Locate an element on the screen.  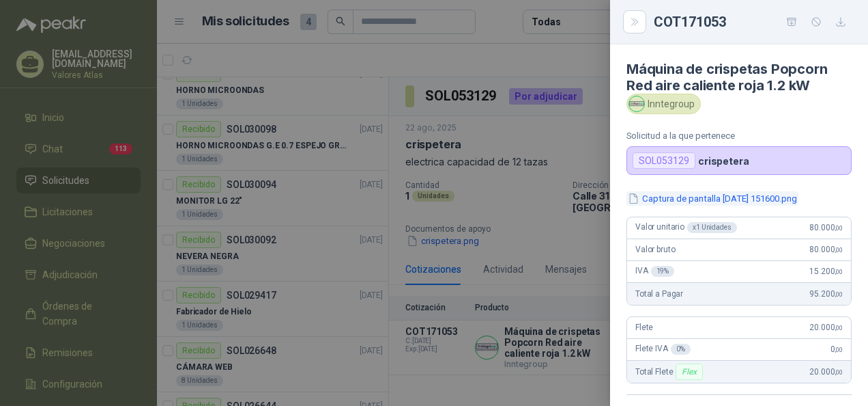
div: COT171053 is located at coordinates (752, 22).